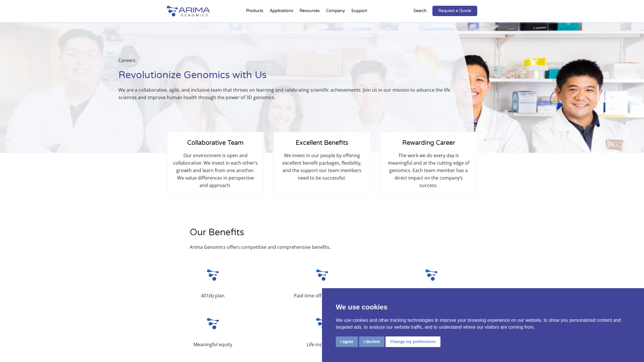 The image size is (644, 362). I want to click on p: Our environment is open and collaborative. We invest in each other’s growth and learn from one an..., so click(215, 170).